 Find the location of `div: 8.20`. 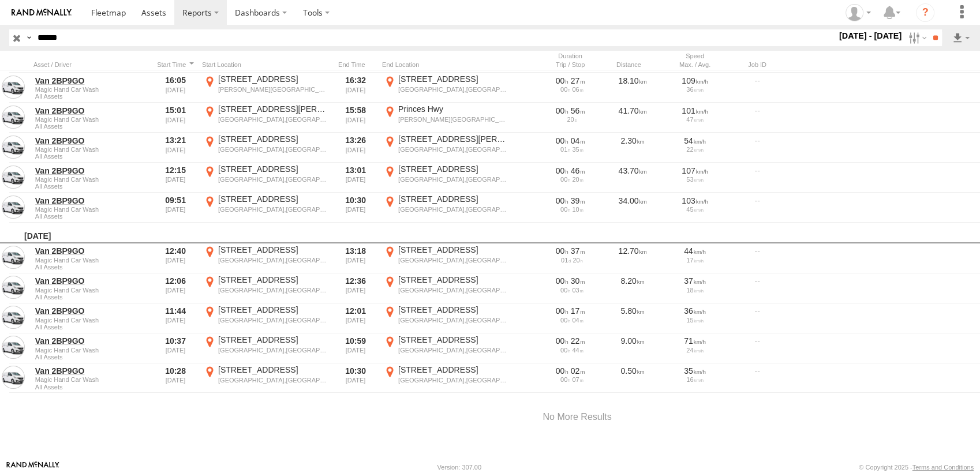

div: 8.20 is located at coordinates (633, 288).